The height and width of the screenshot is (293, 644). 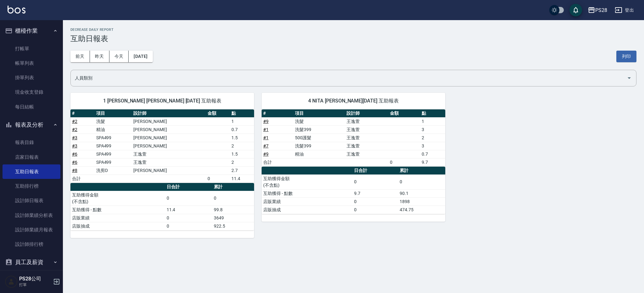 I want to click on div: PS28, so click(x=602, y=10).